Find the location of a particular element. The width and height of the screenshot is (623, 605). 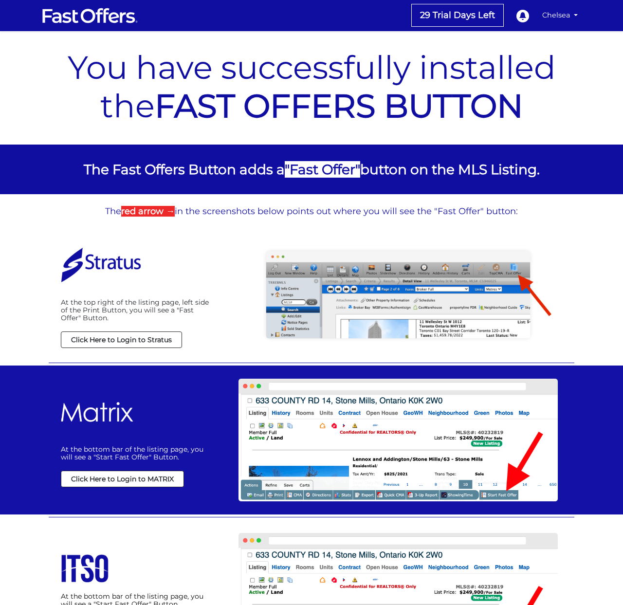

p: You have successfully installed the is located at coordinates (312, 87).